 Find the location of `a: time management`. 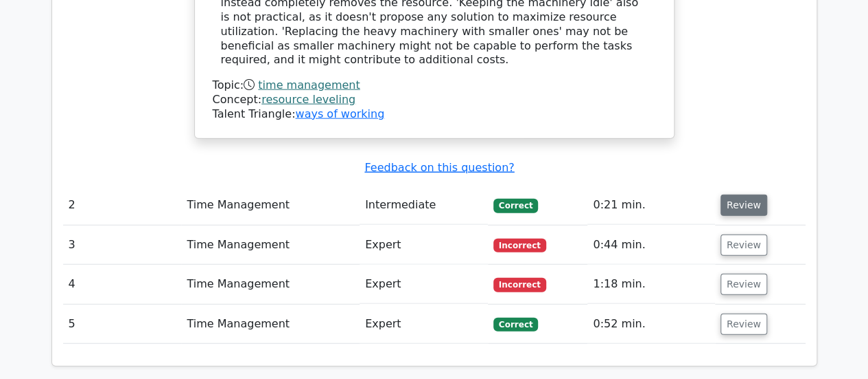

a: time management is located at coordinates (309, 84).